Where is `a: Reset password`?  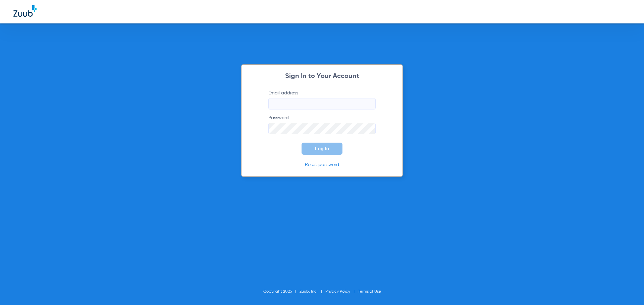
a: Reset password is located at coordinates (322, 165).